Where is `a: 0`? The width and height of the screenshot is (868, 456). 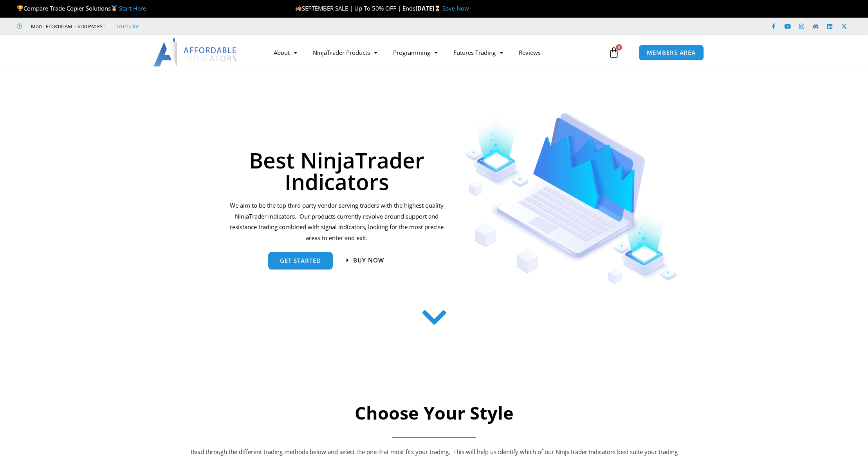
a: 0 is located at coordinates (614, 53).